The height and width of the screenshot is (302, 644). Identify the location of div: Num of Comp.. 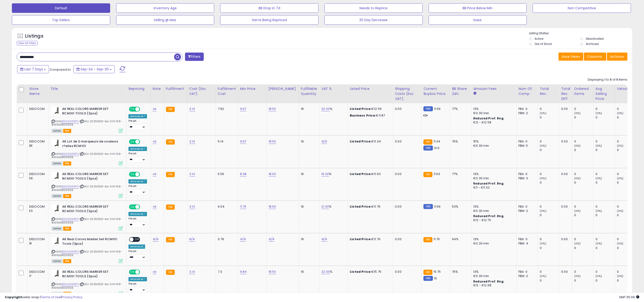
(527, 92).